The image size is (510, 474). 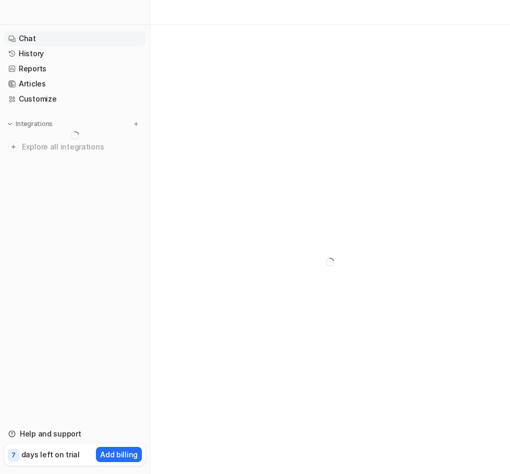 What do you see at coordinates (75, 69) in the screenshot?
I see `a: Reports` at bounding box center [75, 69].